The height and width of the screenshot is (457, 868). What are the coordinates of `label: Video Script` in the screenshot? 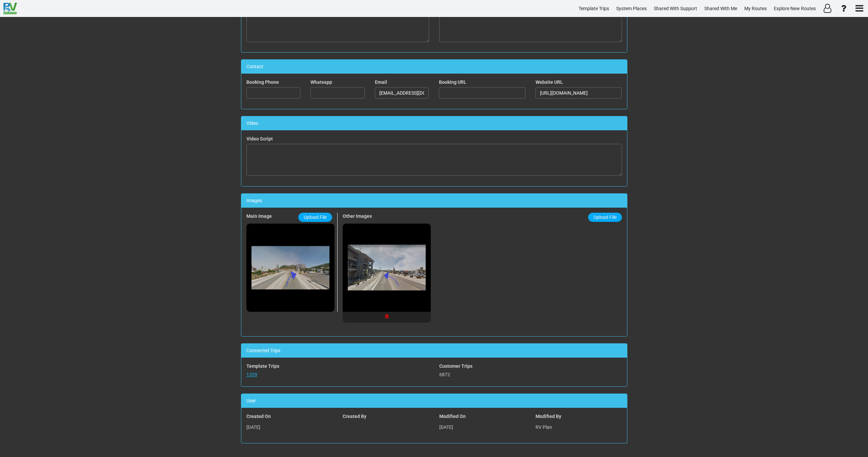 It's located at (260, 139).